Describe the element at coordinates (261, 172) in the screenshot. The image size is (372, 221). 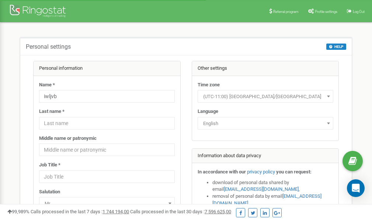
I see `a: privacy policy` at that location.